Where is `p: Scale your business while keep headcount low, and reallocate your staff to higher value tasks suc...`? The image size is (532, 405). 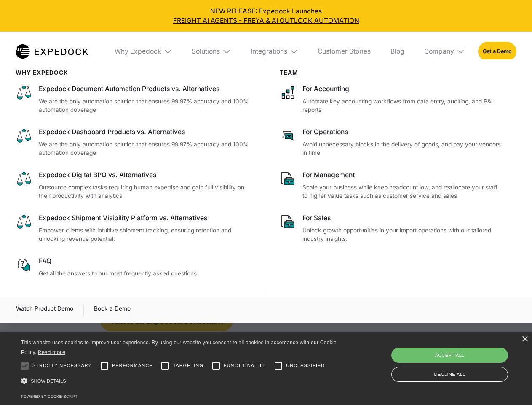
p: Scale your business while keep headcount low, and reallocate your staff to higher value tasks suc... is located at coordinates (403, 191).